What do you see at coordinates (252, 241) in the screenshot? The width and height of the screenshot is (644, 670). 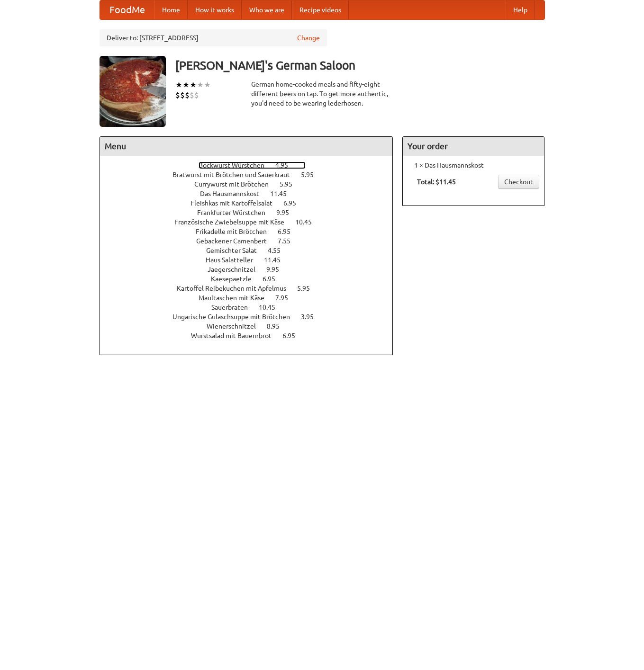 I see `a: Gebackener Camenbert 7.55` at bounding box center [252, 241].